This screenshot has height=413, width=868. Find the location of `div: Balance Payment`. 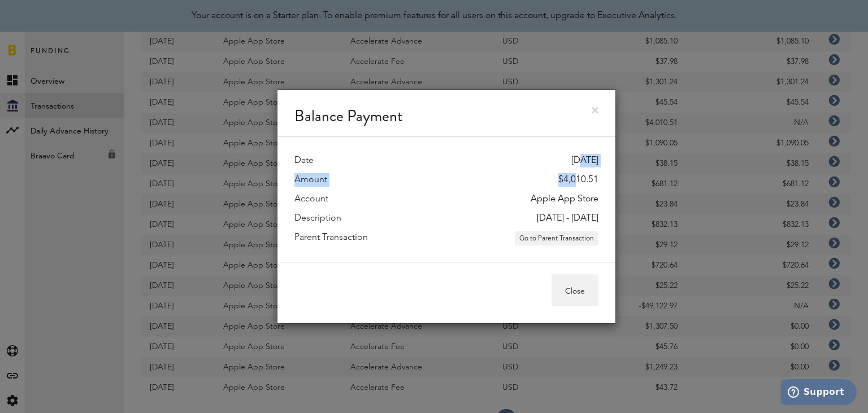

div: Balance Payment is located at coordinates (446, 113).